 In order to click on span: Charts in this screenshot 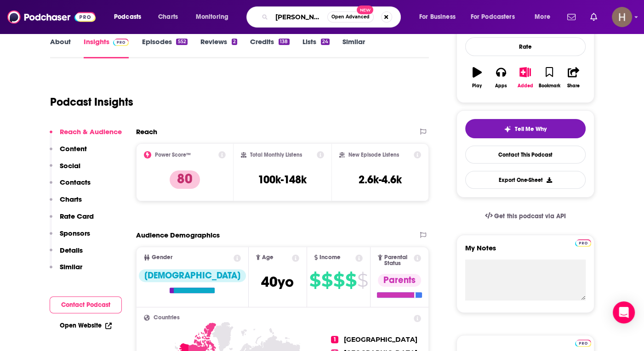, I will do `click(167, 17)`.